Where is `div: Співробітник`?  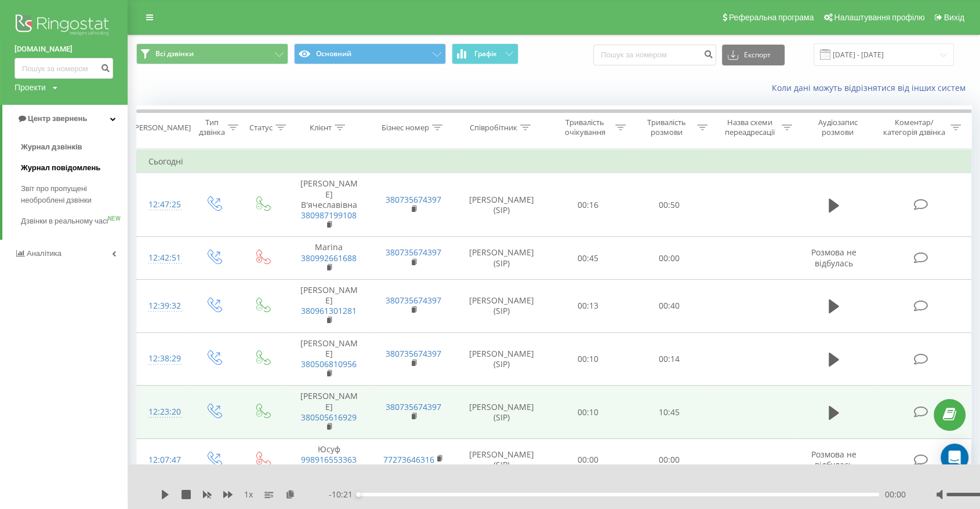 div: Співробітник is located at coordinates (493, 127).